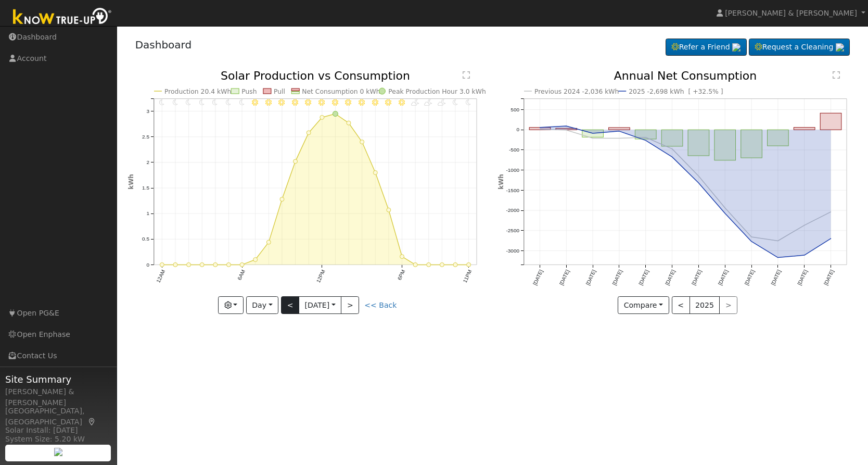 This screenshot has height=465, width=868. I want to click on i: 4AM - Clear, so click(215, 102).